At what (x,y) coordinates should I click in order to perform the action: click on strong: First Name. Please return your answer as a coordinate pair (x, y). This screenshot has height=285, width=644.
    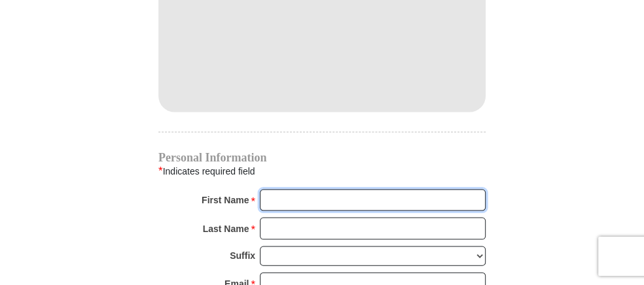
    Looking at the image, I should click on (226, 200).